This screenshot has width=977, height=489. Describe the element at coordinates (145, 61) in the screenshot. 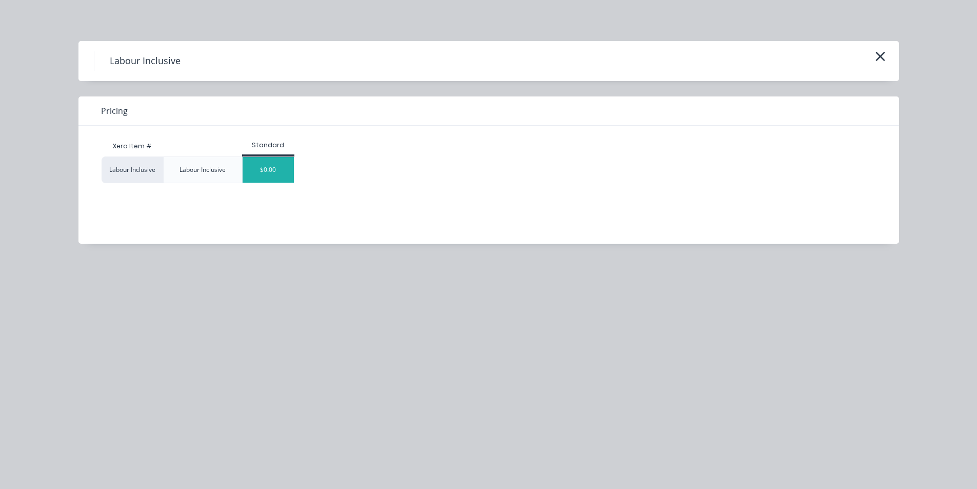

I see `h4: Labour Inclusive` at that location.